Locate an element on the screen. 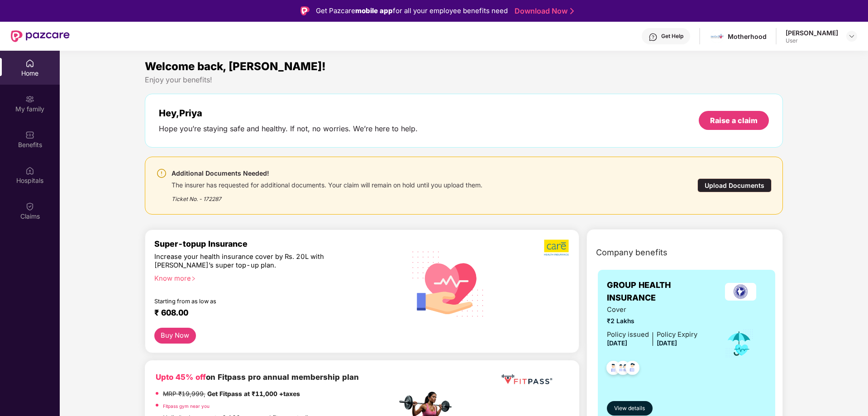 Image resolution: width=868 pixels, height=416 pixels. img: svg+xml;base64,PHN2ZyBpZD0iQmVuZWZpdHMiIHhtbG5zPSJodHRwOi8vd3d3LnczLm9yZy8yMDAwL3N2ZyIgd2lkdGg9Ij... is located at coordinates (30, 135).